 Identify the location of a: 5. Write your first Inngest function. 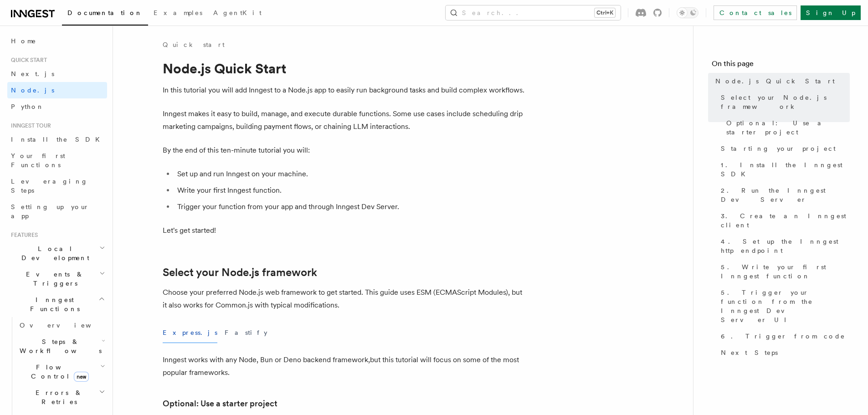
(783, 271).